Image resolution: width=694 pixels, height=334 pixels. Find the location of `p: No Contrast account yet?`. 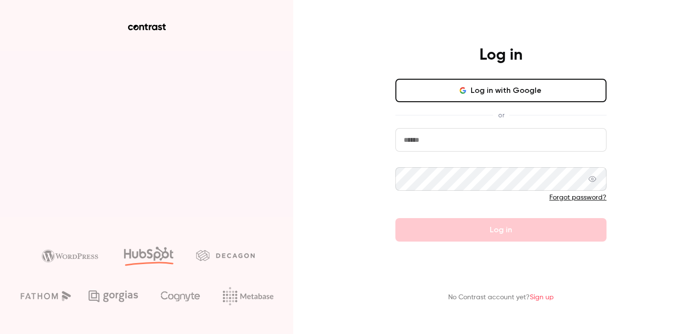

p: No Contrast account yet? is located at coordinates (501, 297).